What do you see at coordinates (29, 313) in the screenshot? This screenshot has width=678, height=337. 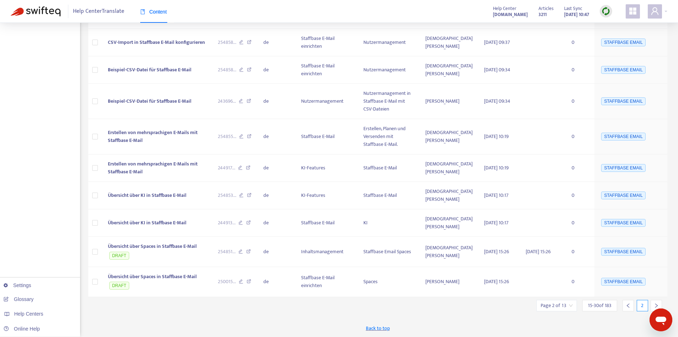 I see `span: Help Centers` at bounding box center [29, 313].